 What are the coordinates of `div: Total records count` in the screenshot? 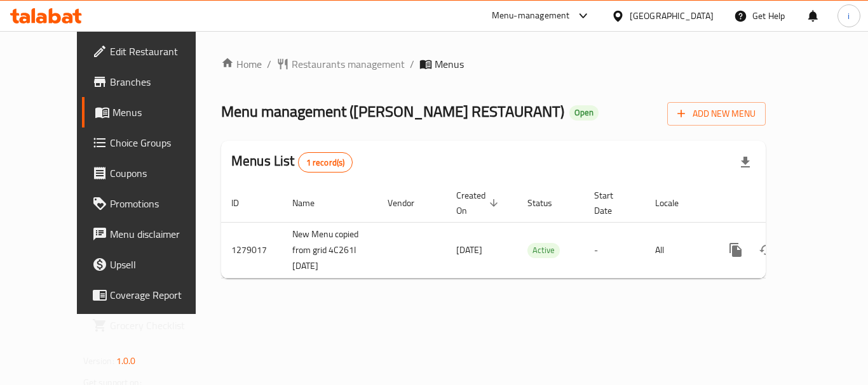 It's located at (326, 162).